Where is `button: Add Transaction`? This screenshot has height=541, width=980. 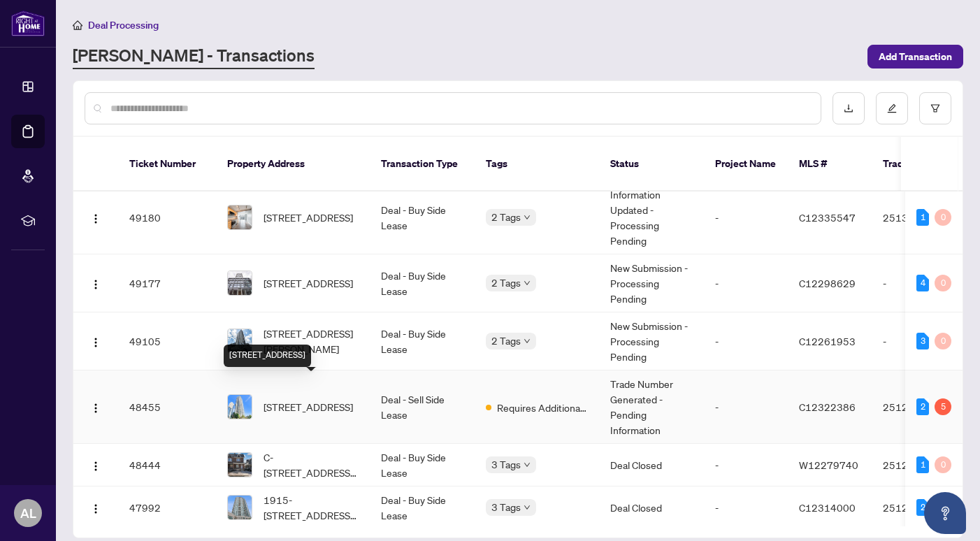 button: Add Transaction is located at coordinates (916, 56).